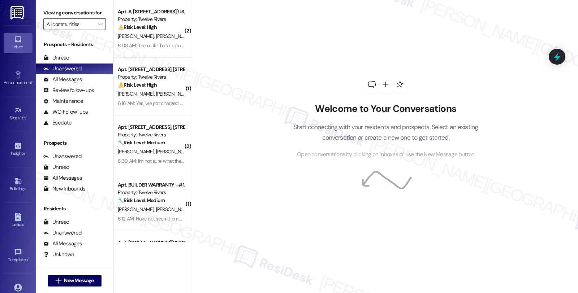 This screenshot has height=293, width=578. Describe the element at coordinates (386, 155) in the screenshot. I see `span: Open conversations by clicking on inboxes or use the New Message button` at that location.